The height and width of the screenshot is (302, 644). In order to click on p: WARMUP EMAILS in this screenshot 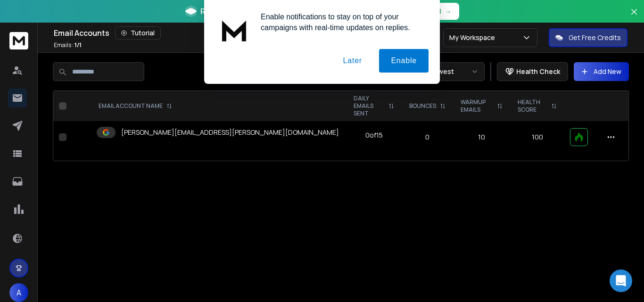, I will do `click(476, 106)`.